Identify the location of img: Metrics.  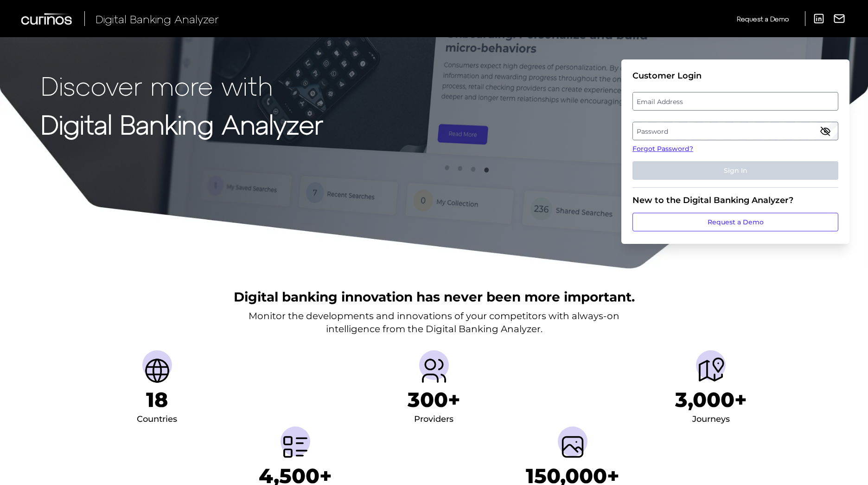
(295, 447).